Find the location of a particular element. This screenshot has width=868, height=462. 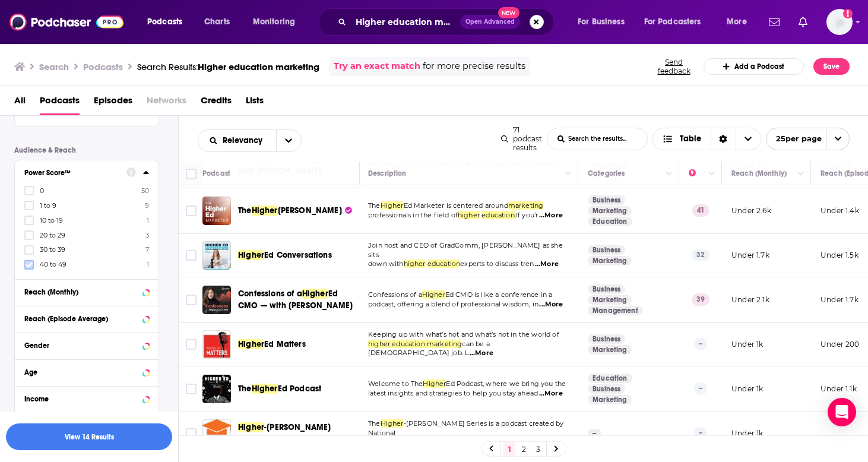

p: Under 1.1k is located at coordinates (838, 388).